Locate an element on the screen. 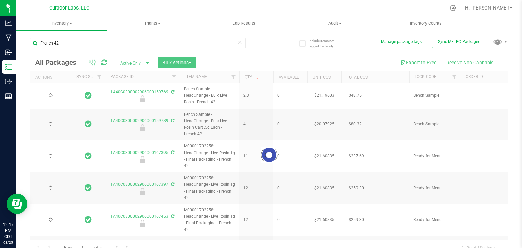  span: Lab Results is located at coordinates (244, 23).